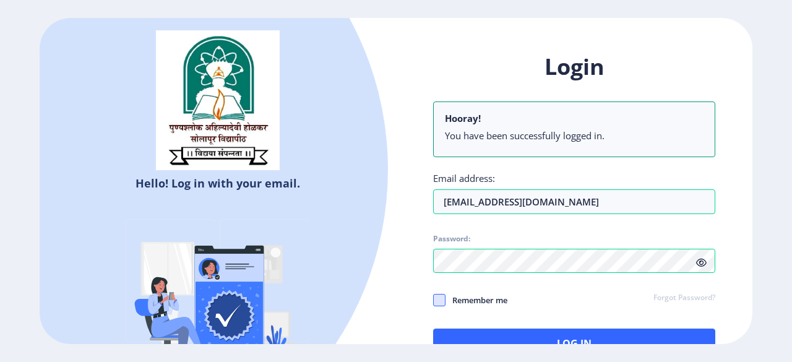  What do you see at coordinates (574, 135) in the screenshot?
I see `li: You have been successfully logged in.` at bounding box center [574, 135].